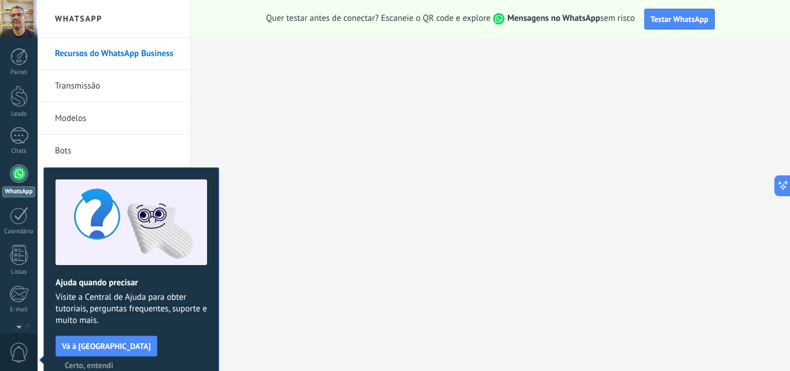  What do you see at coordinates (679, 19) in the screenshot?
I see `button: Testar WhatsApp` at bounding box center [679, 19].